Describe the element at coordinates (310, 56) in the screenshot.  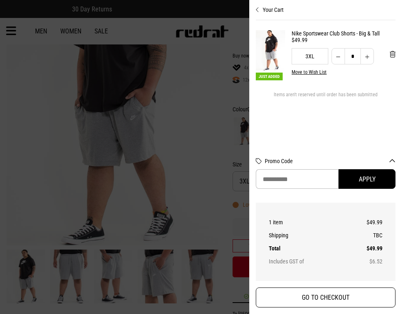
I see `div: 3XL` at that location.